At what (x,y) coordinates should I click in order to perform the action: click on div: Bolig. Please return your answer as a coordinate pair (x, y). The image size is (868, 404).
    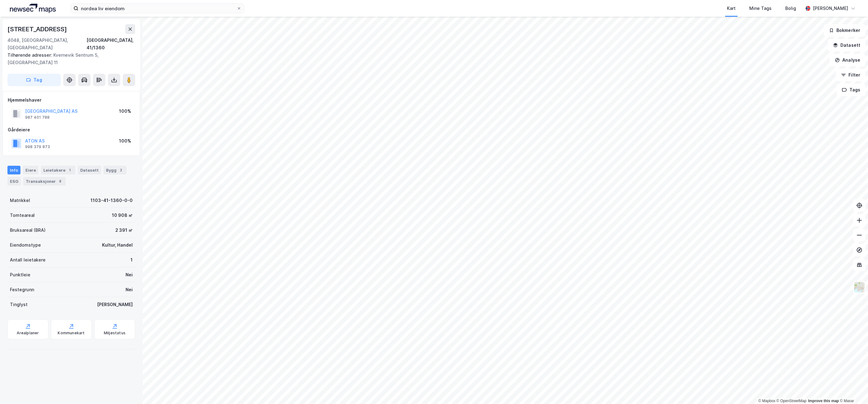
    Looking at the image, I should click on (791, 9).